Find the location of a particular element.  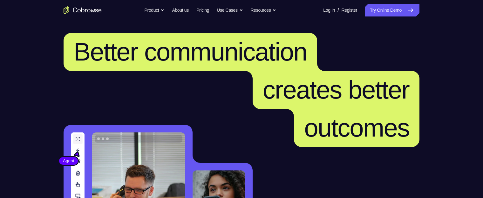

span: Agent is located at coordinates (68, 161).